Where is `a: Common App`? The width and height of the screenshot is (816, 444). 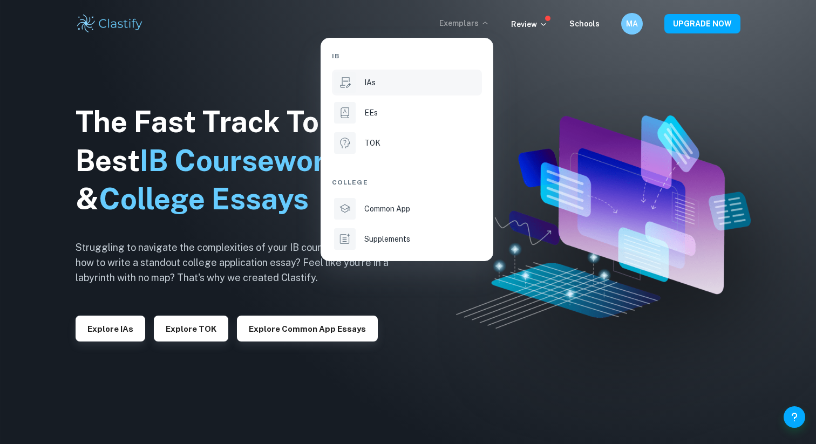 a: Common App is located at coordinates (407, 209).